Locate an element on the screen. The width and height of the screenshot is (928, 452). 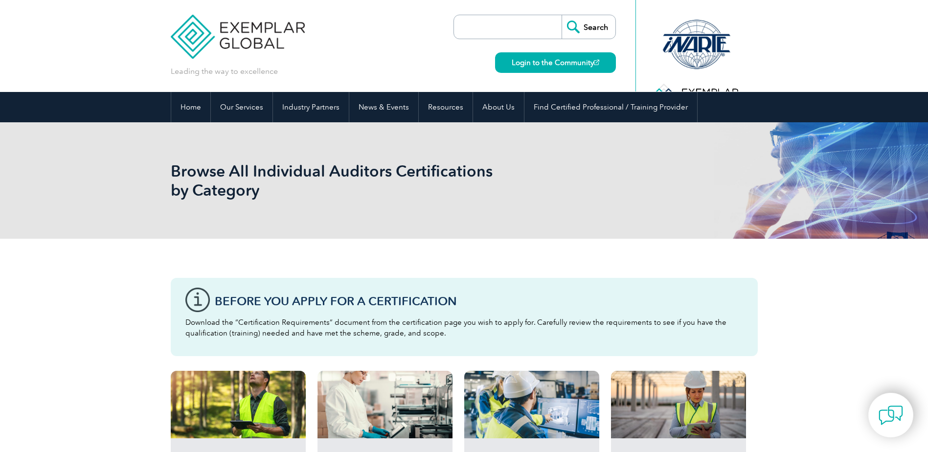
a: Resources is located at coordinates (446, 107).